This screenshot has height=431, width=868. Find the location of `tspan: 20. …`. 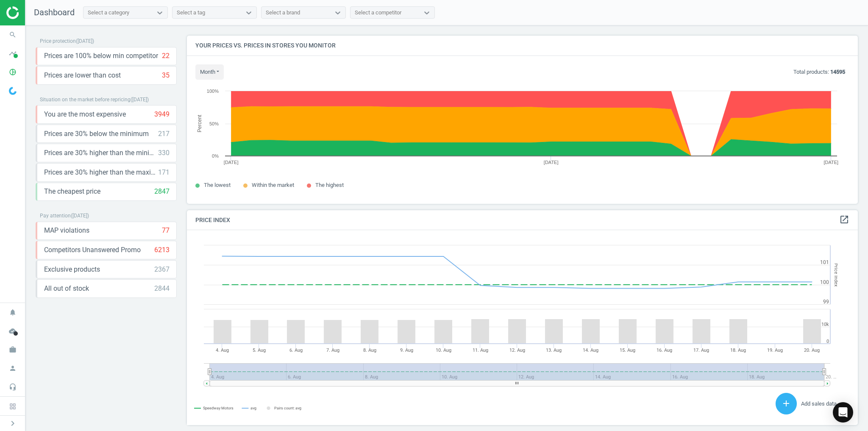

tspan: 20. … is located at coordinates (831, 377).